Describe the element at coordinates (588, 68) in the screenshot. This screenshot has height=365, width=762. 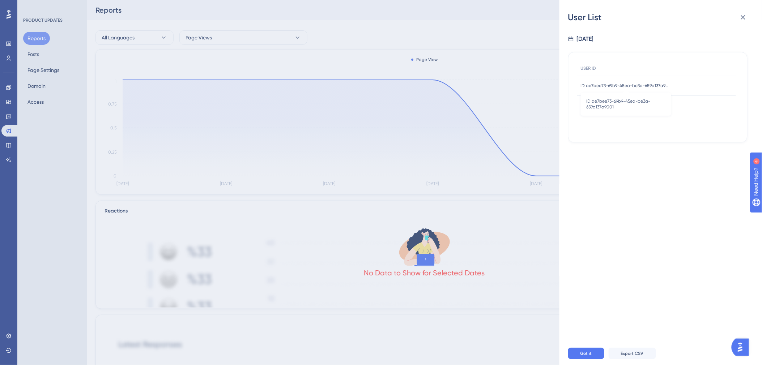
I see `span: USER ID` at that location.